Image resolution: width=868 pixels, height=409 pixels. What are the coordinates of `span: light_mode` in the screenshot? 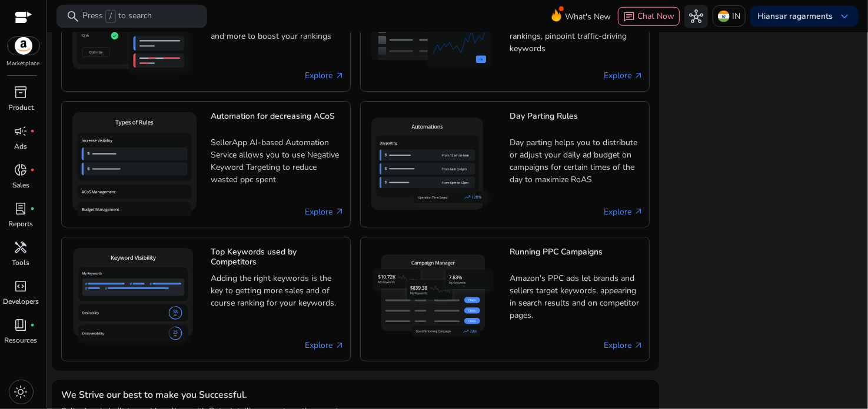 It's located at (21, 392).